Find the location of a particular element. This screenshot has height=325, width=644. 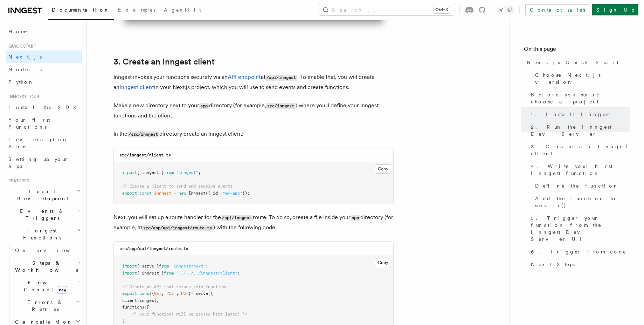

a: Overview is located at coordinates (47, 250).